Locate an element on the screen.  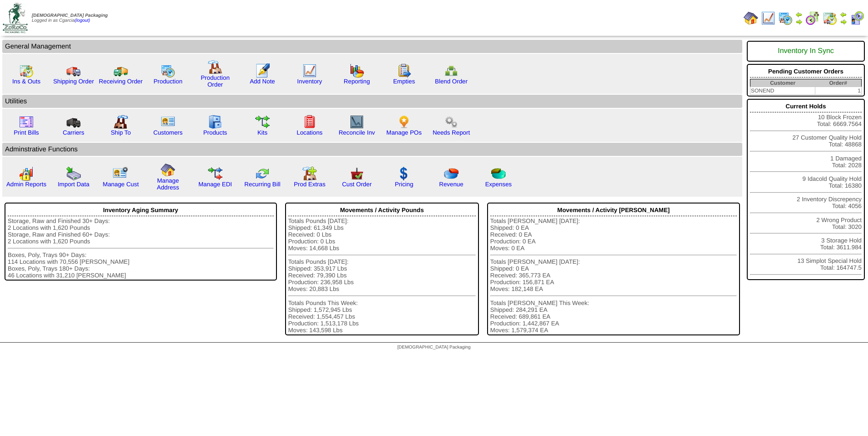
img: truck3.gif is located at coordinates (73, 122).